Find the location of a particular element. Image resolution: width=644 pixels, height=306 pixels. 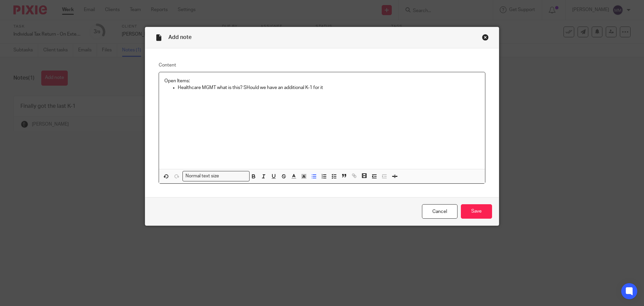

p: Healthcare MGMT what is this? SHould we have an additional K-1 for it is located at coordinates (328, 88).